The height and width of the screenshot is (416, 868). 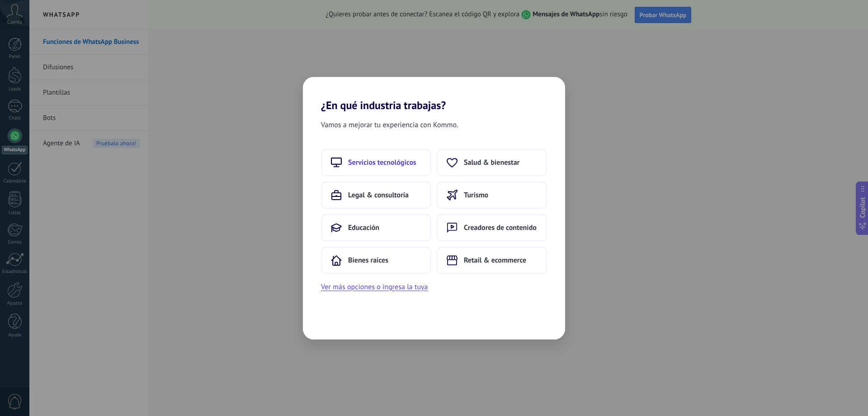 What do you see at coordinates (368, 260) in the screenshot?
I see `span: Bienes raíces` at bounding box center [368, 260].